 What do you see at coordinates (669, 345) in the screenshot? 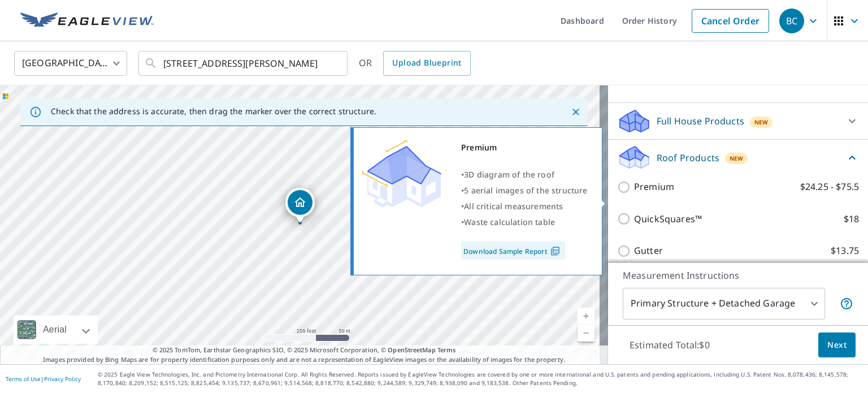
I see `p: Estimated Total: $0` at bounding box center [669, 345].